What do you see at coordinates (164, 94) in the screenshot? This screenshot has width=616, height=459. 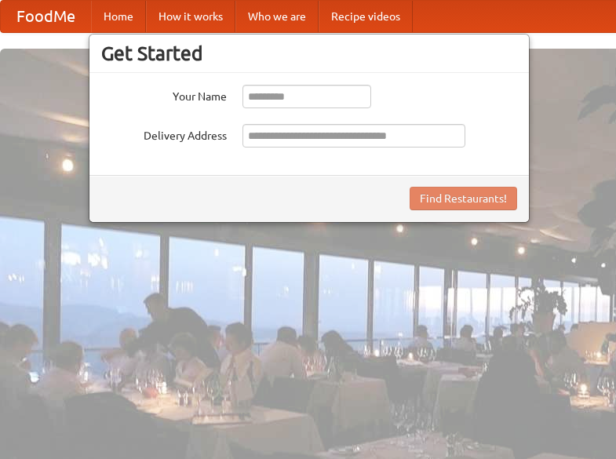 I see `label: Your Name` at bounding box center [164, 94].